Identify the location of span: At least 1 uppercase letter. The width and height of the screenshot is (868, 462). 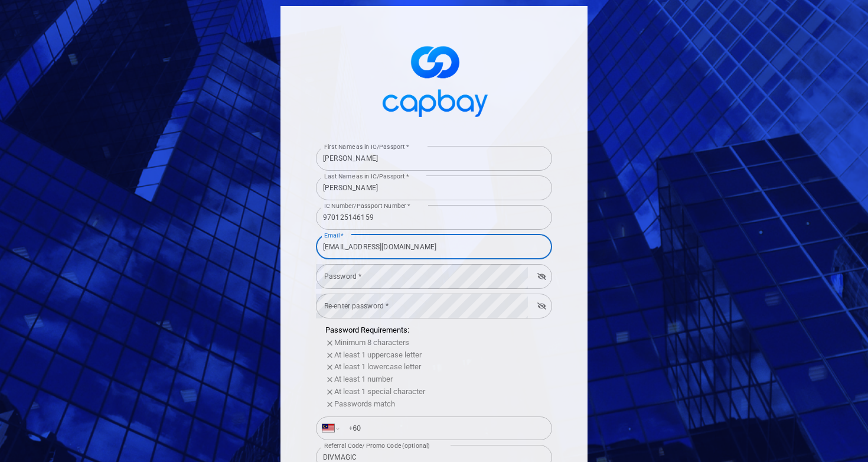
(378, 354).